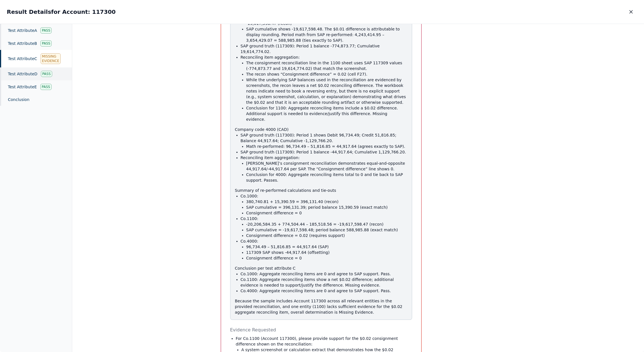  Describe the element at coordinates (327, 202) in the screenshot. I see `p: 380,740.81 + 15,390.59 = 396,131.40 (recon)` at that location.